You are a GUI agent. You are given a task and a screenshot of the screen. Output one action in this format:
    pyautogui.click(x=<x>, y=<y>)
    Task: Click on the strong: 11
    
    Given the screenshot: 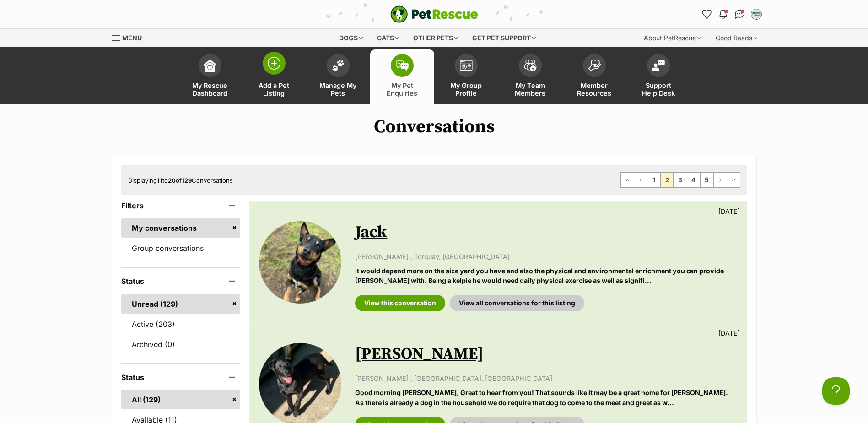 What is the action you would take?
    pyautogui.click(x=159, y=181)
    